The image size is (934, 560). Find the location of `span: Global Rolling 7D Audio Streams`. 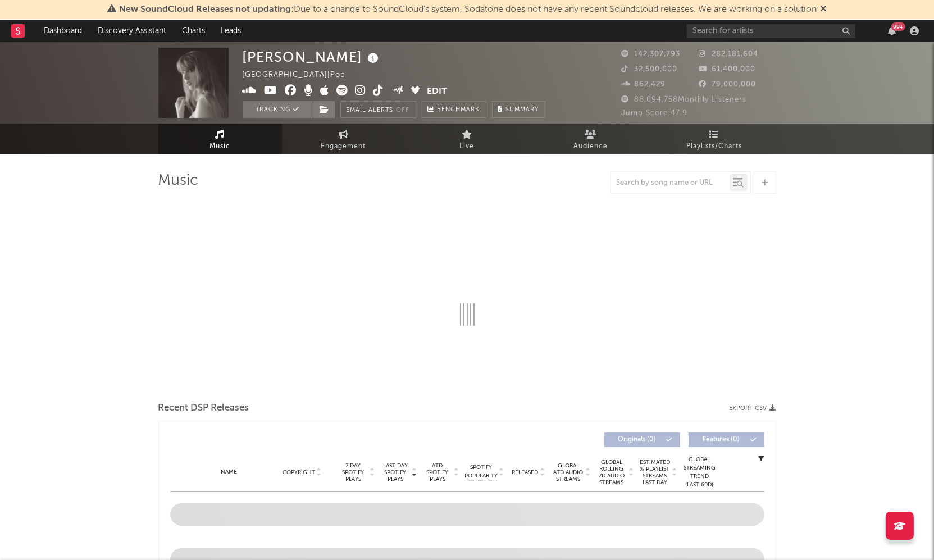

span: Global Rolling 7D Audio Streams is located at coordinates (611, 473).